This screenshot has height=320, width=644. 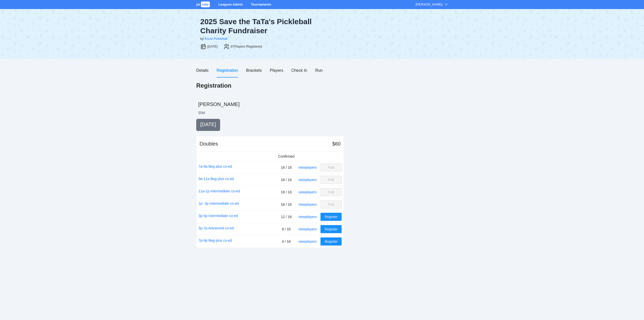 What do you see at coordinates (214, 85) in the screenshot?
I see `h1: Registration` at bounding box center [214, 85].